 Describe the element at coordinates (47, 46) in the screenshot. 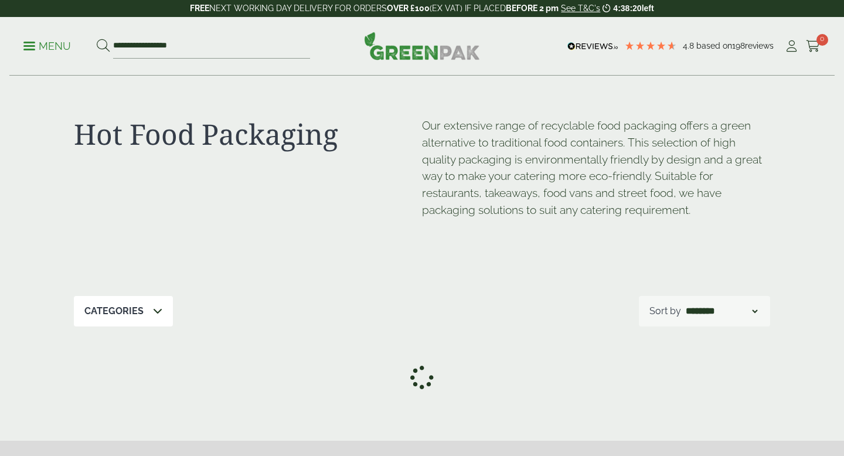

I see `p: Menu` at that location.